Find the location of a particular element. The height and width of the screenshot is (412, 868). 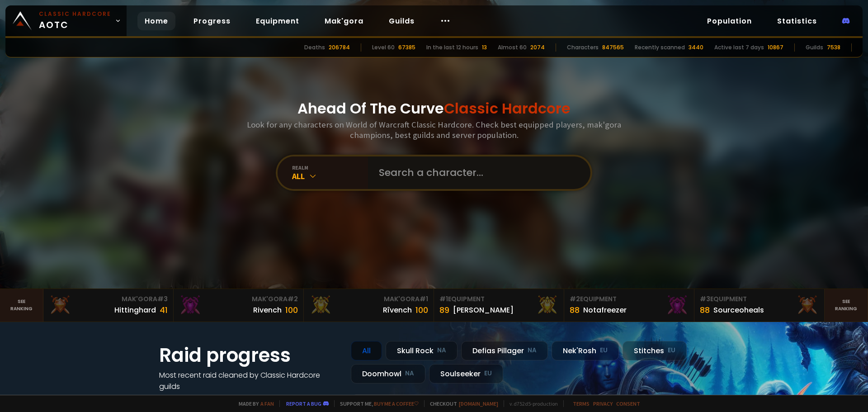

div: 67385 is located at coordinates (407, 47).